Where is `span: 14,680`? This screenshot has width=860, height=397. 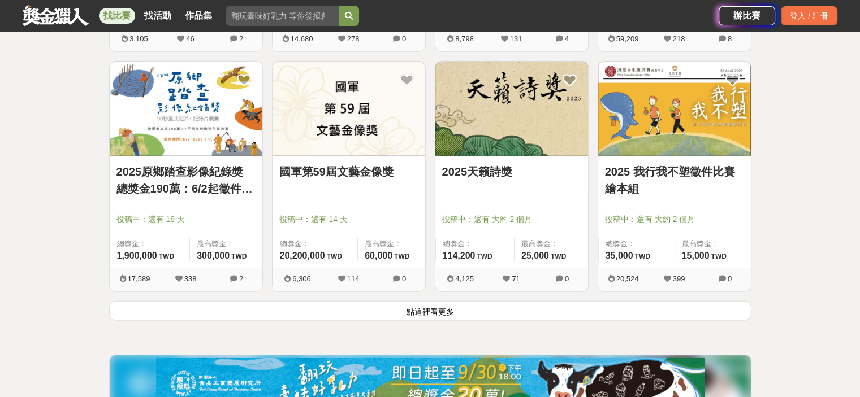
span: 14,680 is located at coordinates (302, 38).